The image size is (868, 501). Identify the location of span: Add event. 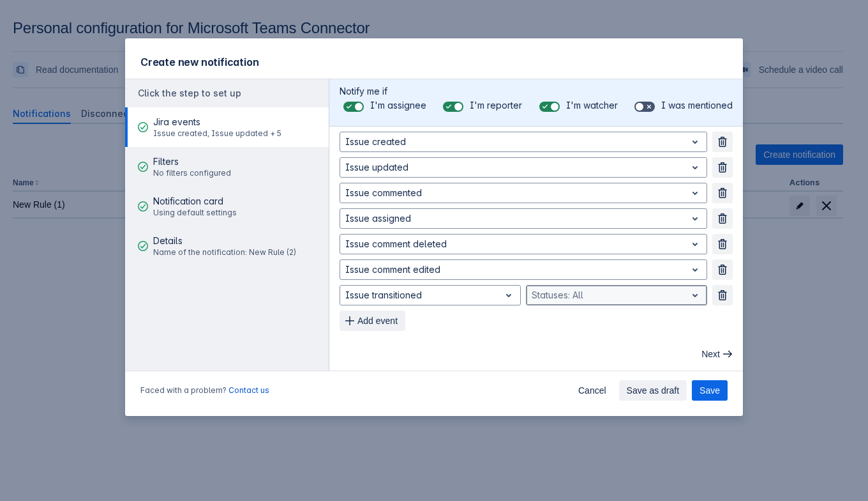
(378, 320).